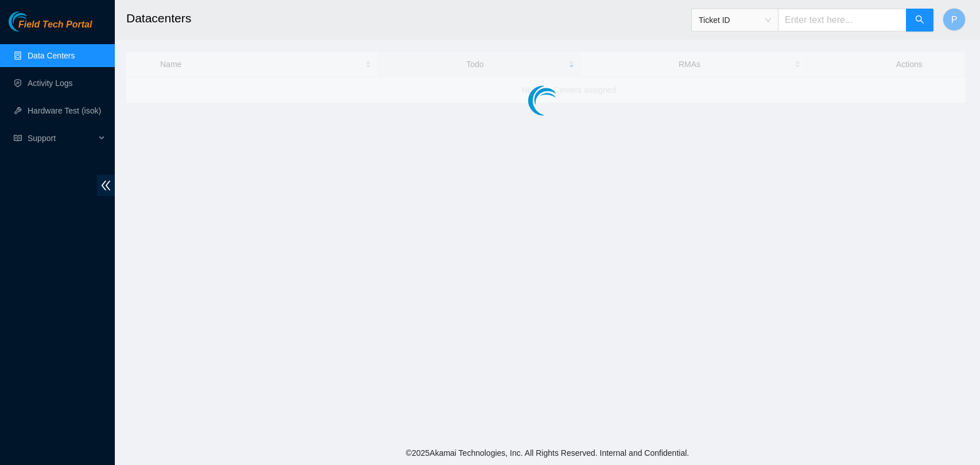  What do you see at coordinates (64, 111) in the screenshot?
I see `a: Hardware Test (isok)` at bounding box center [64, 111].